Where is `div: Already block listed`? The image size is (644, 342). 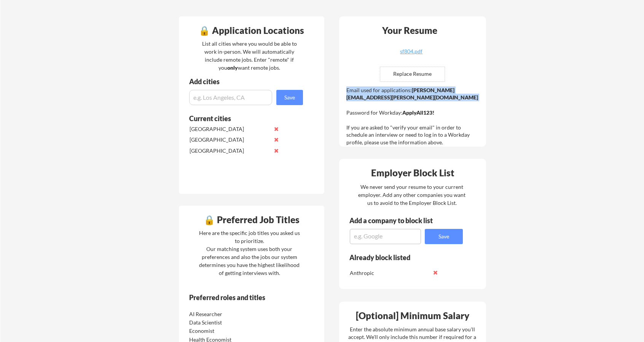
div: Already block listed is located at coordinates (400, 257).